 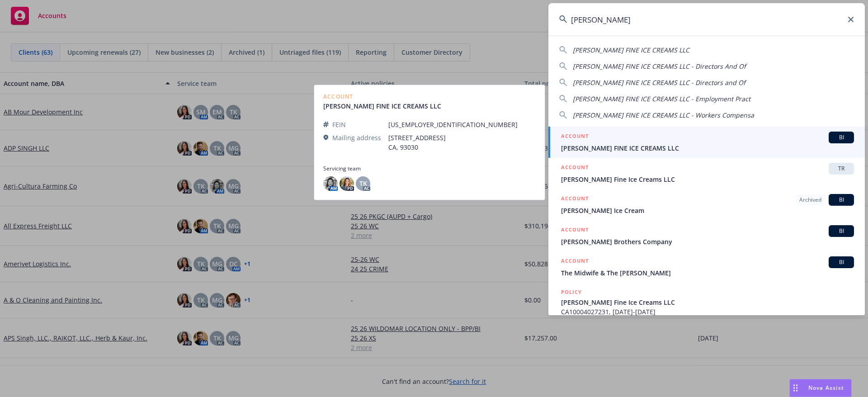 What do you see at coordinates (826, 387) in the screenshot?
I see `span: Nova Assist` at bounding box center [826, 387].